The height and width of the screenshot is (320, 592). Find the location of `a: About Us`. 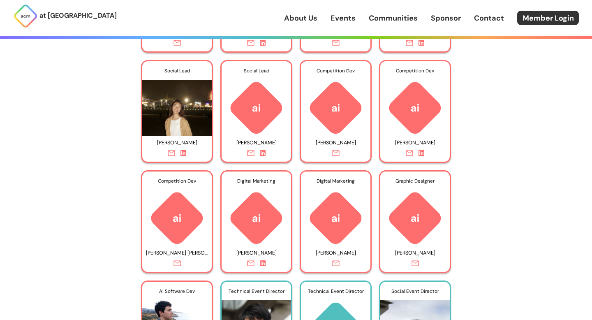

a: About Us is located at coordinates (300, 18).